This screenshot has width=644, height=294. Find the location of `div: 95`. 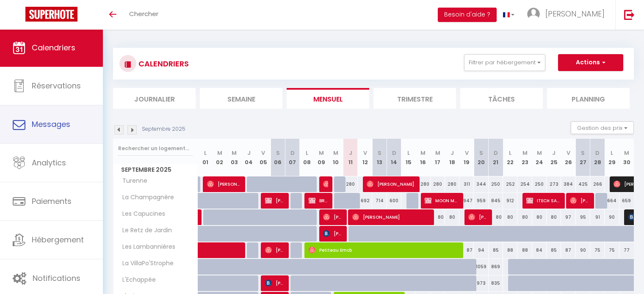

div: 95 is located at coordinates (583, 217).